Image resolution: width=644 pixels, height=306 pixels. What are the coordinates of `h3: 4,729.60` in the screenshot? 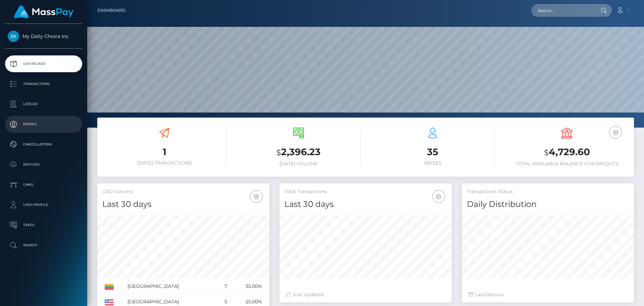 It's located at (567, 152).